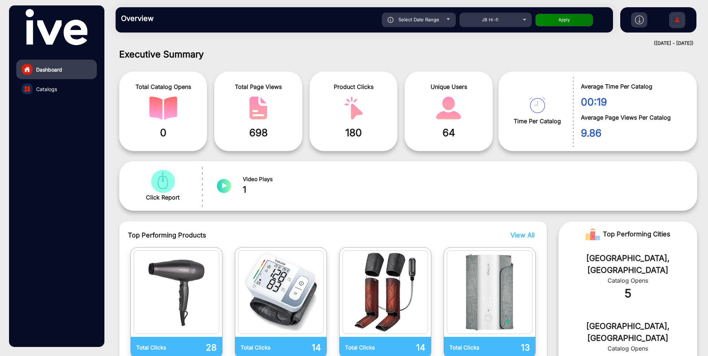 The image size is (708, 356). What do you see at coordinates (47, 89) in the screenshot?
I see `span: Catalogs` at bounding box center [47, 89].